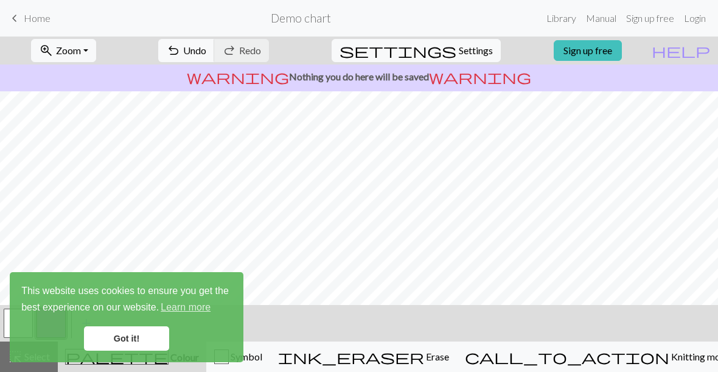  What do you see at coordinates (398, 50) in the screenshot?
I see `span: settings` at bounding box center [398, 50].